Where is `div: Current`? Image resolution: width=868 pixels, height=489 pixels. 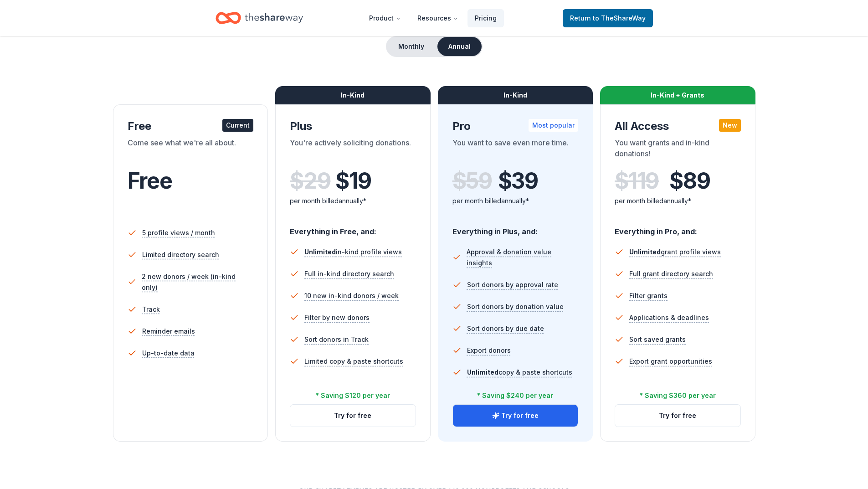
div: Current is located at coordinates (238, 125).